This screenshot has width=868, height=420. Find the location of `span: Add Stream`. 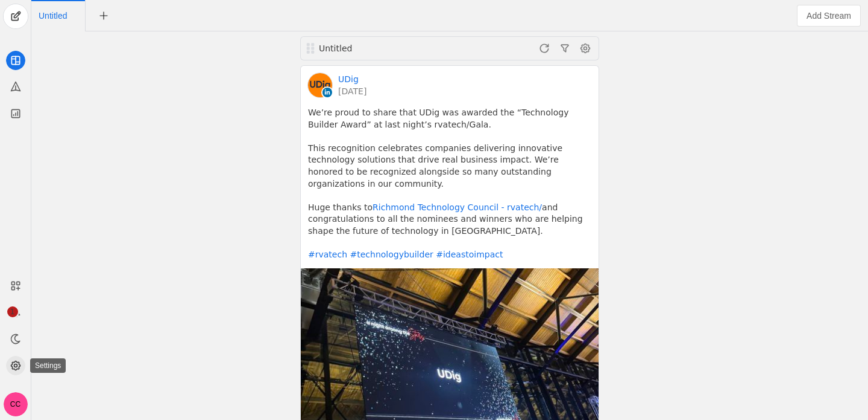

span: Add Stream is located at coordinates (829, 15).